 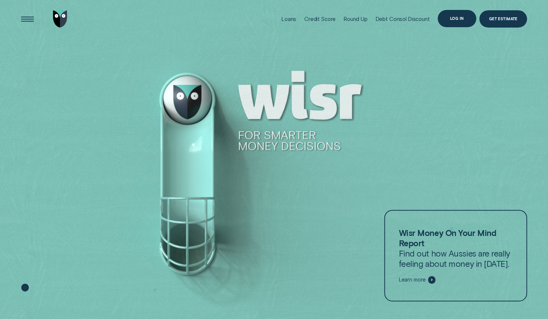 I want to click on div: Round Up, so click(x=356, y=19).